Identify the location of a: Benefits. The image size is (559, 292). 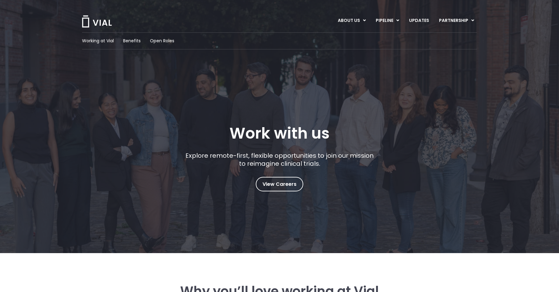
(132, 41).